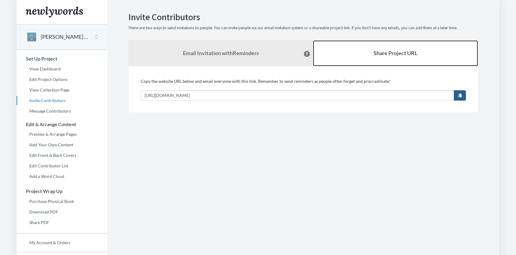  I want to click on a: Add Your Own Content, so click(62, 145).